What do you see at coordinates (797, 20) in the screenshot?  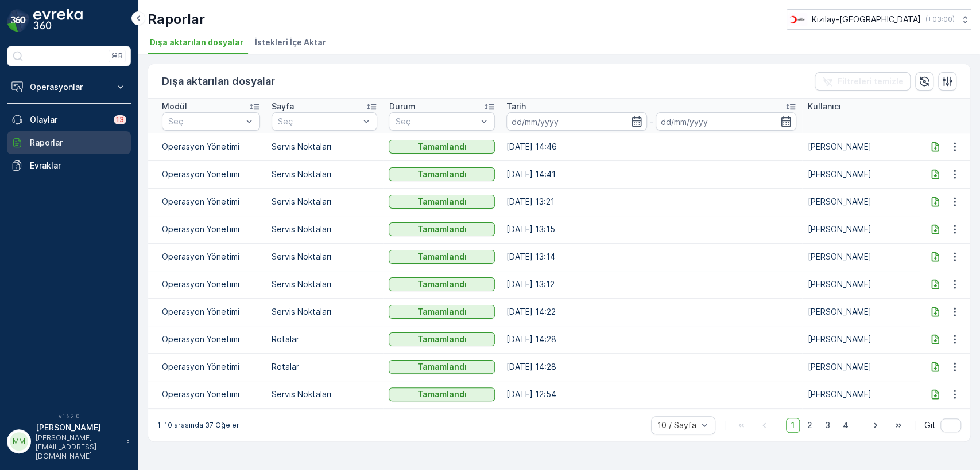 I see `img: k%C4%B1z%C4%B1lay.png` at bounding box center [797, 20].